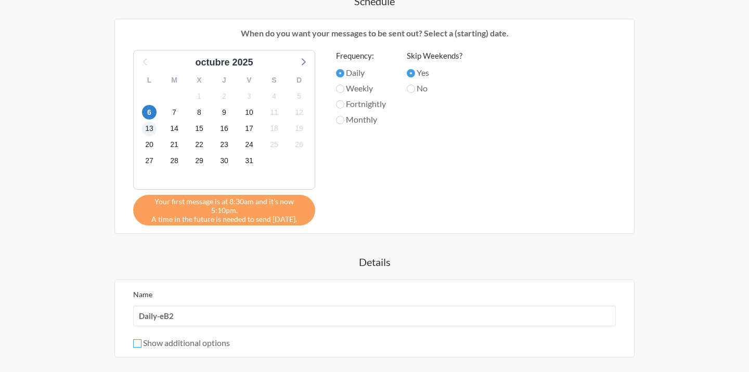  Describe the element at coordinates (299, 80) in the screenshot. I see `div: D` at that location.